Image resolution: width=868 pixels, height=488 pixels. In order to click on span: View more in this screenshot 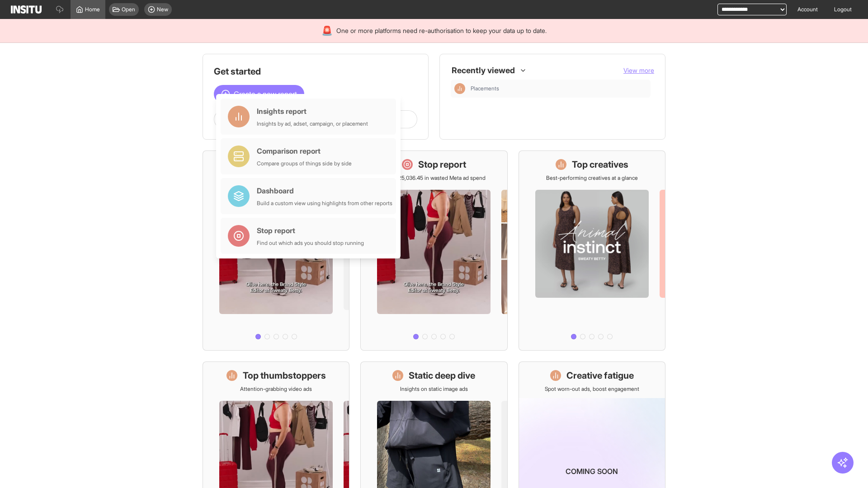, I will do `click(639, 70)`.